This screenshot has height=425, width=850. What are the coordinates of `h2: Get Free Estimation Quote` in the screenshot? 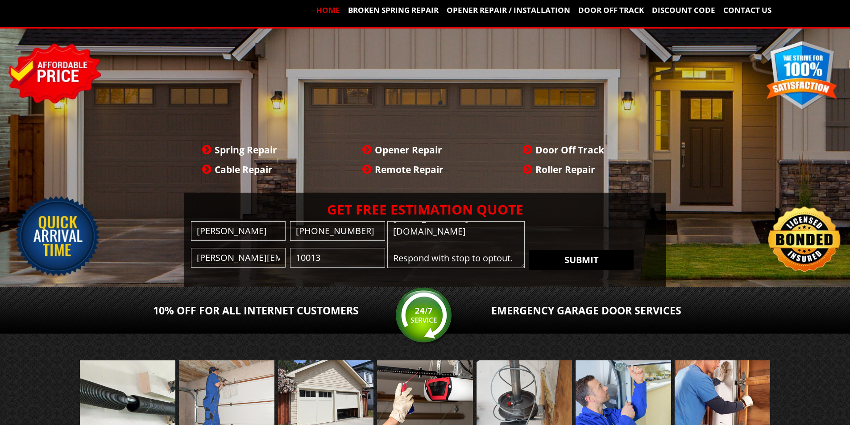 It's located at (425, 210).